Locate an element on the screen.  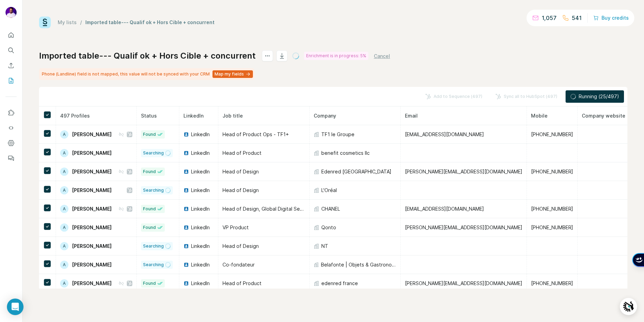
a: My lists is located at coordinates (67, 23).